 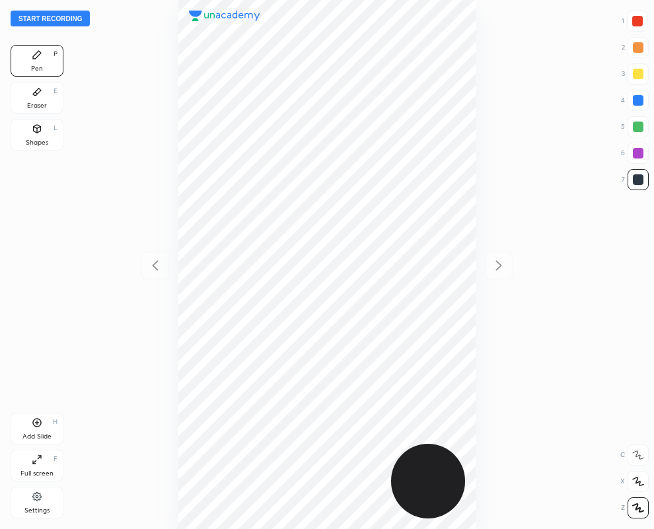 What do you see at coordinates (635, 74) in the screenshot?
I see `div: 3` at bounding box center [635, 74].